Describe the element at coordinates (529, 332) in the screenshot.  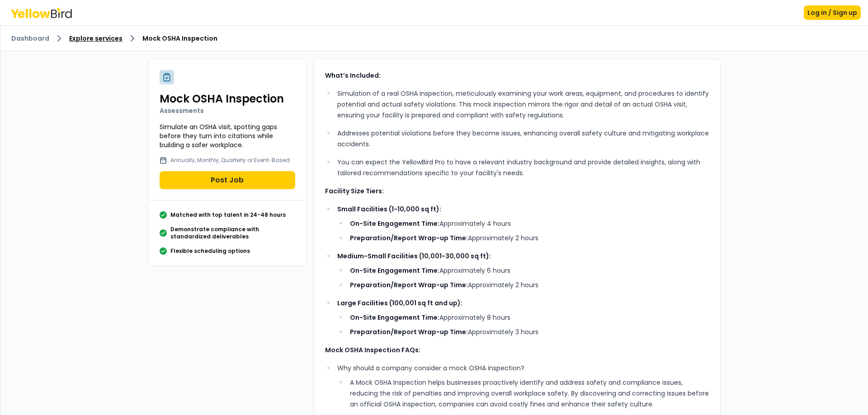
I see `p: Approximately 3 hours` at that location.